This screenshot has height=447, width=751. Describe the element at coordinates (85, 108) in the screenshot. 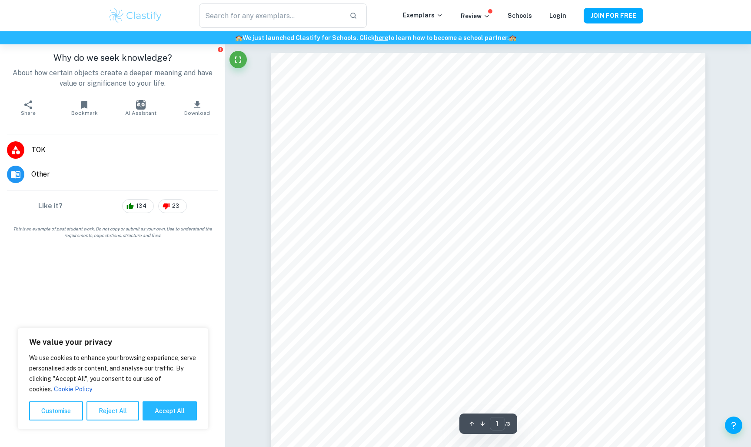

I see `button: Bookmark` at that location.